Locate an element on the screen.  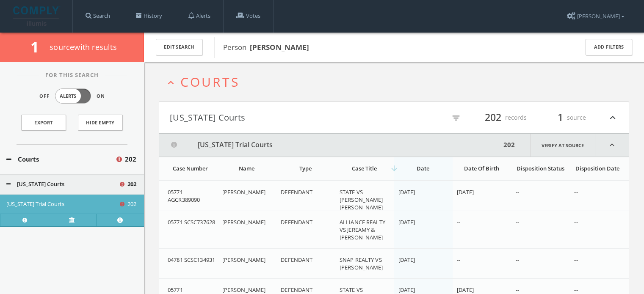
span: Off is located at coordinates (44, 96).